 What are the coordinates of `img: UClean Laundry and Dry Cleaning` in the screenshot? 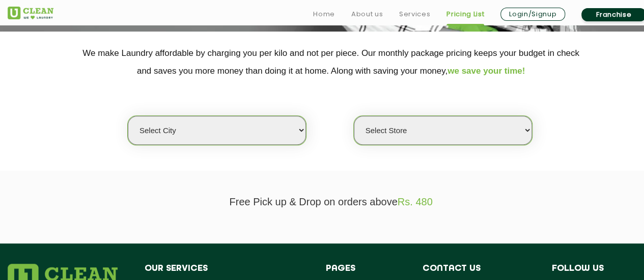 It's located at (31, 13).